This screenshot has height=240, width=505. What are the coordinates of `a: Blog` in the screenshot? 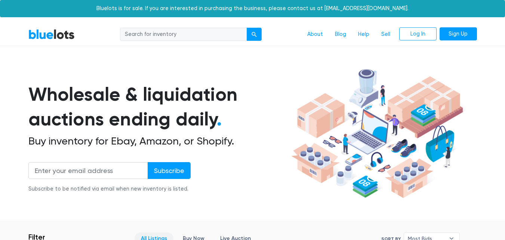 It's located at (341, 34).